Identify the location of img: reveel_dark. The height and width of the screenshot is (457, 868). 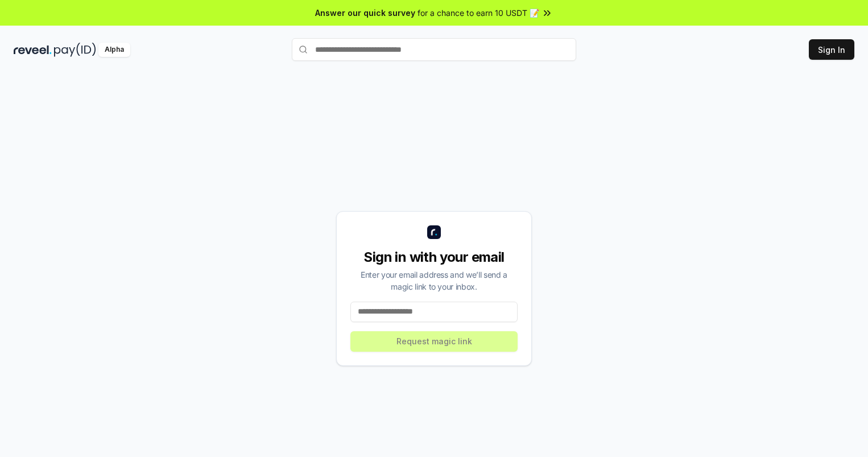
(32, 50).